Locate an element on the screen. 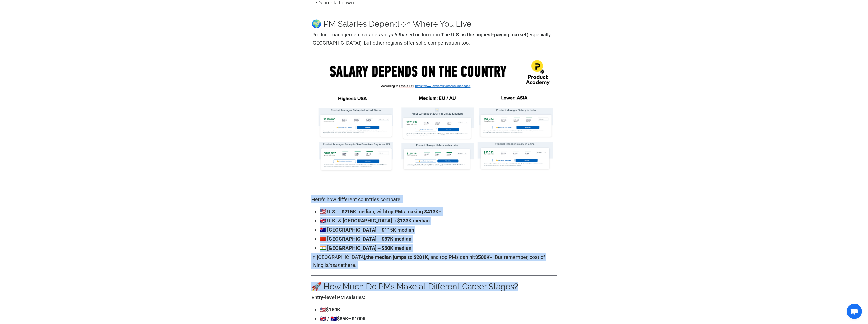 This screenshot has height=324, width=868. strong: $50K median is located at coordinates (396, 248).